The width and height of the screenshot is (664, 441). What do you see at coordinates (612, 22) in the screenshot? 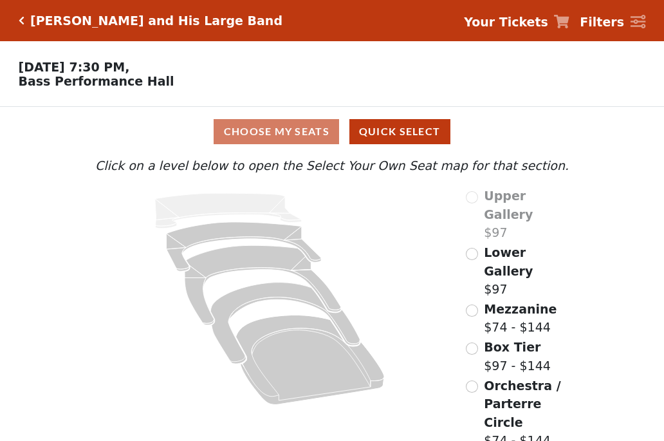
I see `a: Filters` at bounding box center [612, 22].